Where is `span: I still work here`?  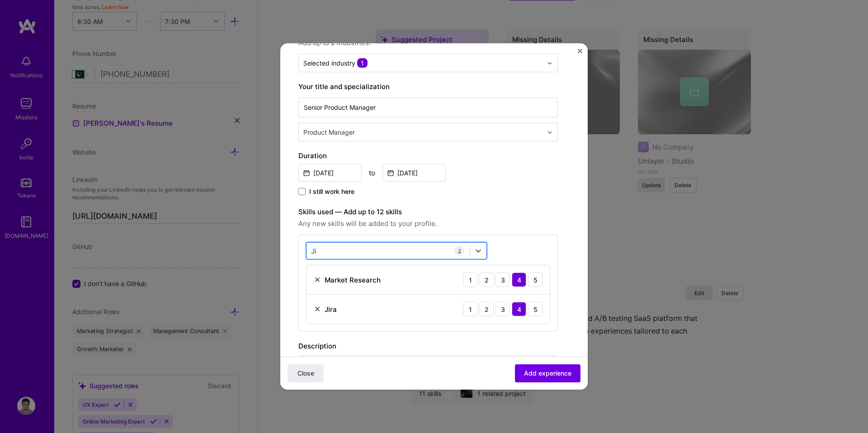
span: I still work here is located at coordinates (331, 192).